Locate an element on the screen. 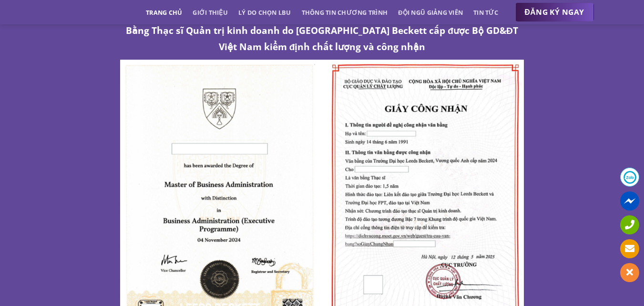 The width and height of the screenshot is (644, 306). a: Tin tức is located at coordinates (486, 13).